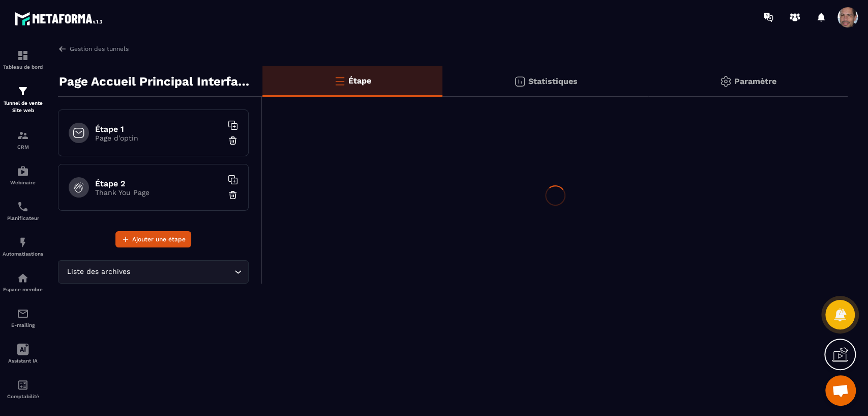 Image resolution: width=868 pixels, height=416 pixels. Describe the element at coordinates (159, 239) in the screenshot. I see `span: Ajouter une étape` at that location.